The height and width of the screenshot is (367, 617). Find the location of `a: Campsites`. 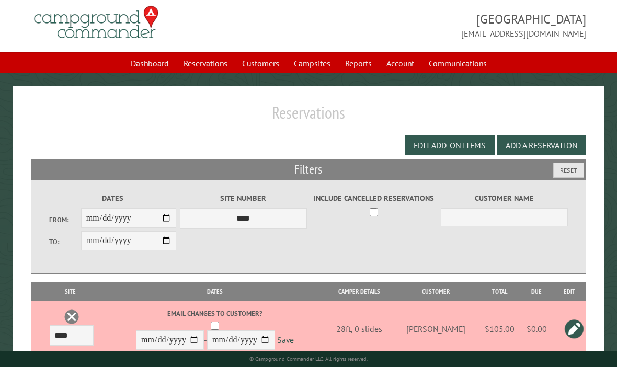

a: Campsites is located at coordinates (312, 63).